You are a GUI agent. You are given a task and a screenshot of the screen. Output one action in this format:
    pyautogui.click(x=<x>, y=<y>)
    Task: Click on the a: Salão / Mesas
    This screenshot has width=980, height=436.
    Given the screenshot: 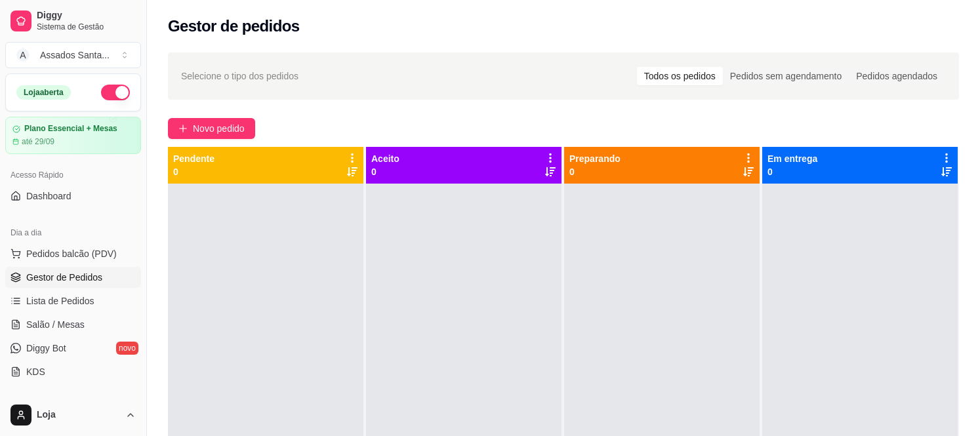 What is the action you would take?
    pyautogui.click(x=73, y=325)
    